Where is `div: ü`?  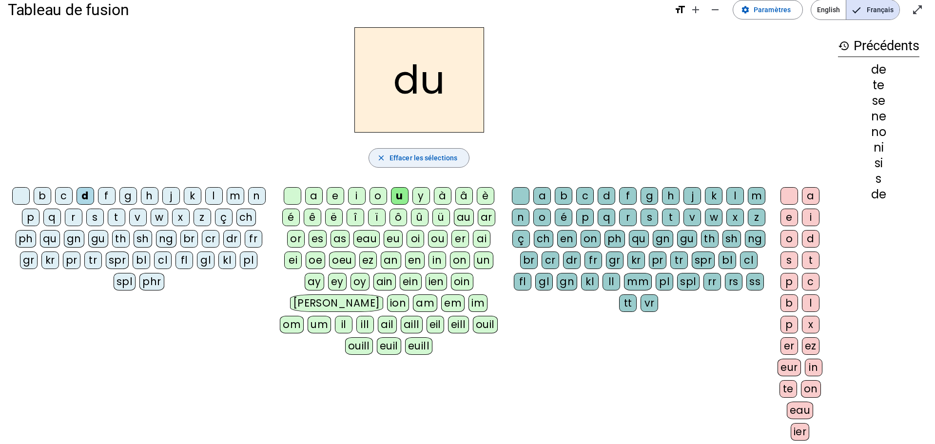
div: ü is located at coordinates (441, 217).